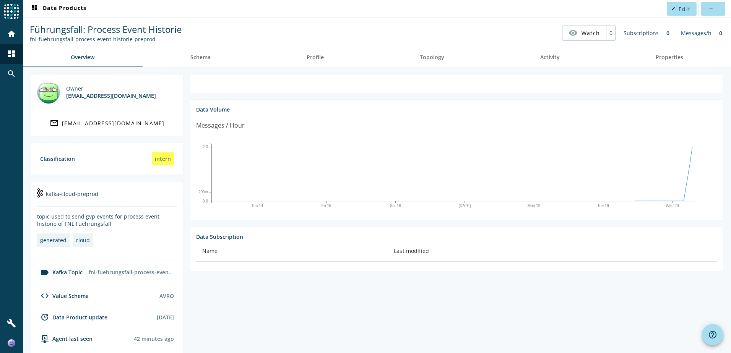 The width and height of the screenshot is (731, 353). I want to click on div: Data Subscription, so click(456, 237).